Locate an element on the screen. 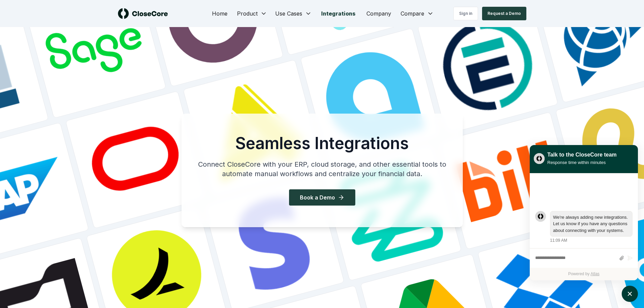  div: atlas-message-text is located at coordinates (591, 224).